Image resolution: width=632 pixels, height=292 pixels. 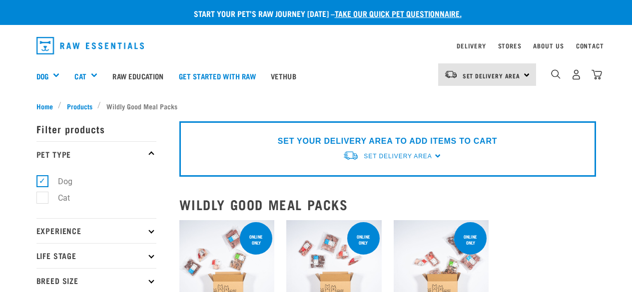 What do you see at coordinates (47, 106) in the screenshot?
I see `a: Home` at bounding box center [47, 106].